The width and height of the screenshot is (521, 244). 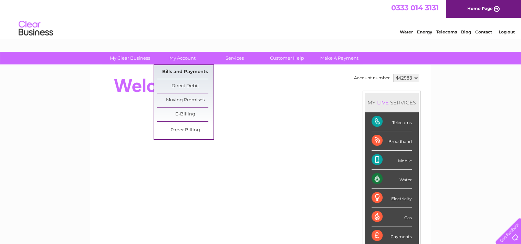 What do you see at coordinates (391, 216) in the screenshot?
I see `div: Gas` at bounding box center [391, 216].